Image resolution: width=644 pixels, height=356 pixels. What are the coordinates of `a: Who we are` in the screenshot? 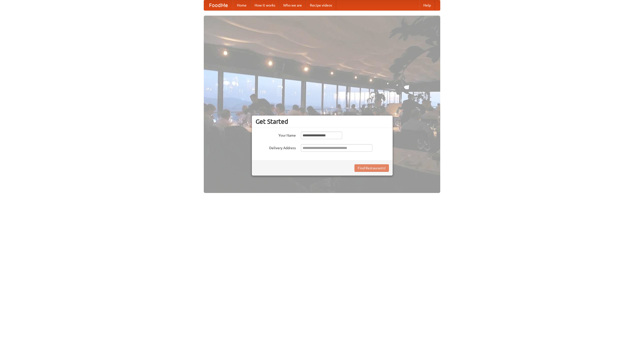 It's located at (292, 6).